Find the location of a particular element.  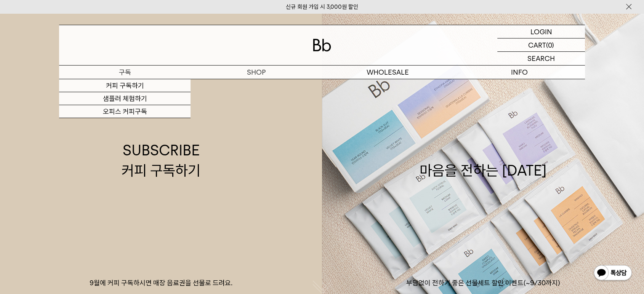

a: 커피 구독하기 is located at coordinates (125, 86).